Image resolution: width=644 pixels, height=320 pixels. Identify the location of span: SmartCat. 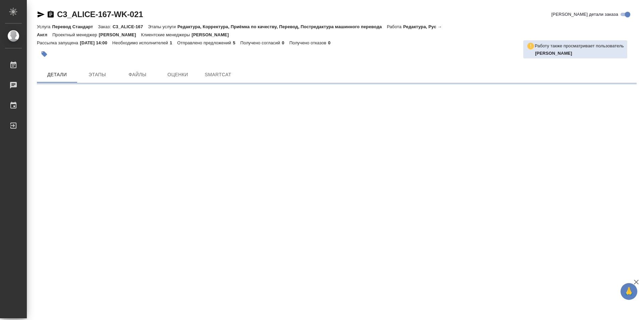
(218, 75).